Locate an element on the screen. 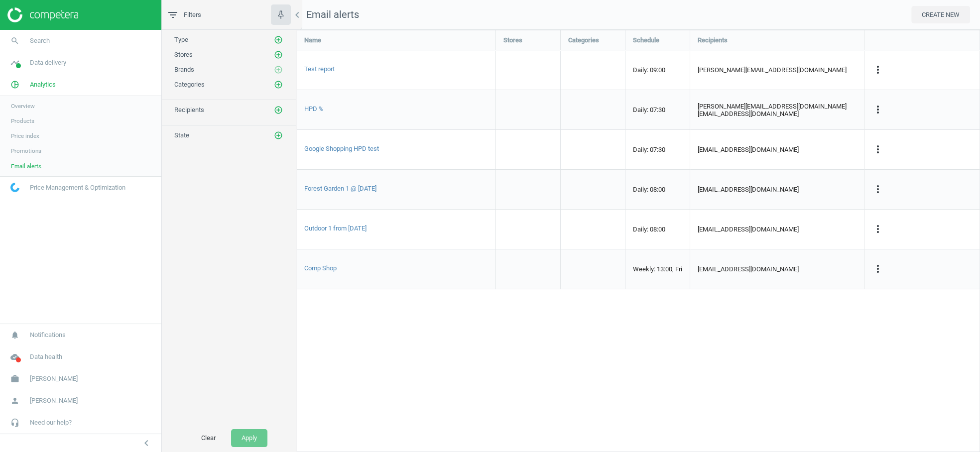  span: Schedule is located at coordinates (646, 41).